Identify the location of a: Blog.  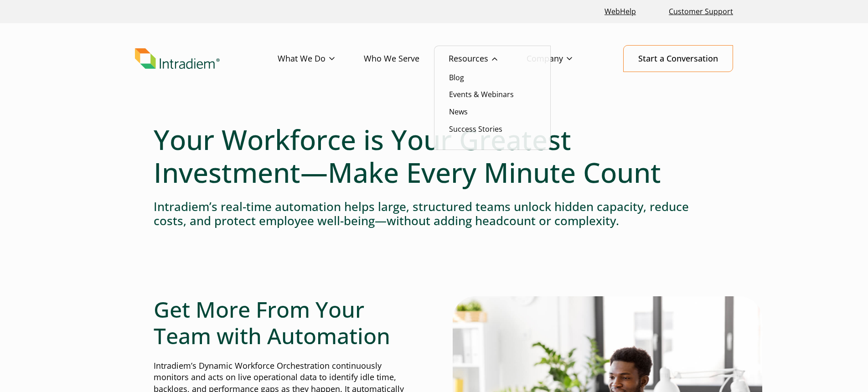
(456, 78).